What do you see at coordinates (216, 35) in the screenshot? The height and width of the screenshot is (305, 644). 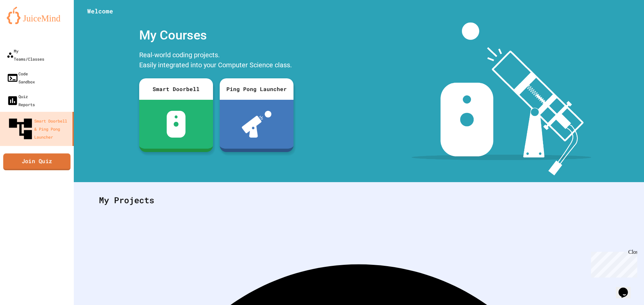 I see `div: My Courses` at bounding box center [216, 35].